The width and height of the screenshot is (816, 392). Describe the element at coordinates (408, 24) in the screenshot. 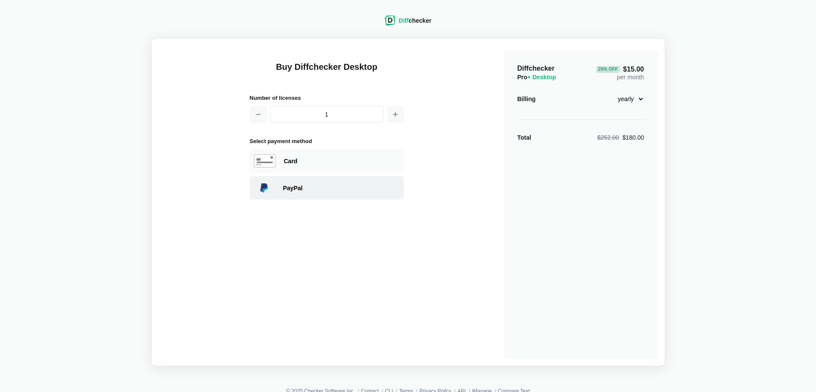

I see `a: Diffchecker logoDiffchecker` at that location.